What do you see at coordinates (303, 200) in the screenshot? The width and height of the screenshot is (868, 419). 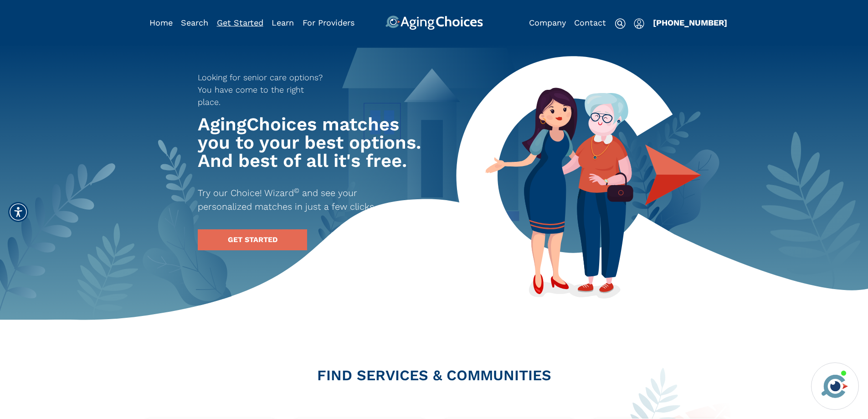 I see `p: Try our Choice! Wizard and see your personalized matches in just a few clicks.` at bounding box center [303, 200].